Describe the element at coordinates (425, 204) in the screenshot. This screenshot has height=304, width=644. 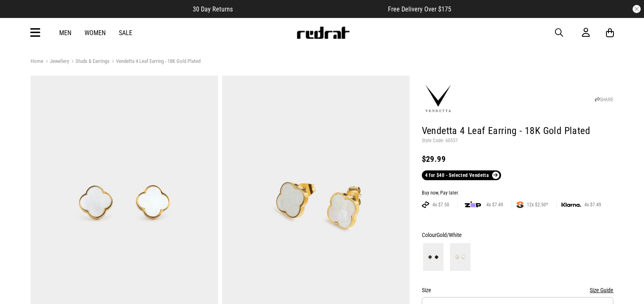
I see `img: AFTERPAY` at that location.